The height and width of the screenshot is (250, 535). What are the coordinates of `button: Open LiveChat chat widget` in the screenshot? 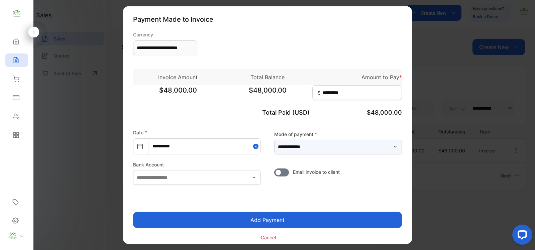 It's located at (15, 13).